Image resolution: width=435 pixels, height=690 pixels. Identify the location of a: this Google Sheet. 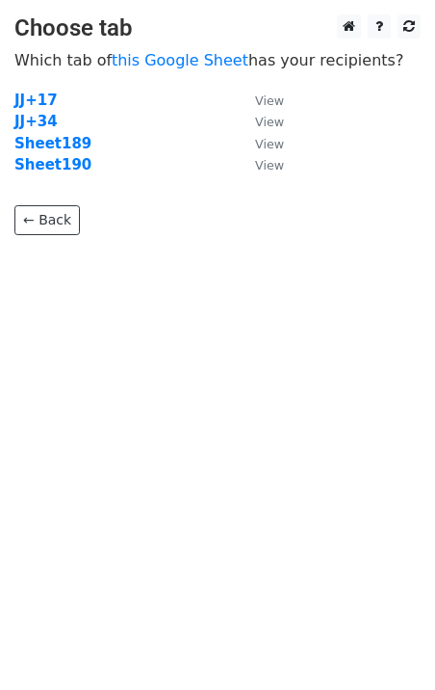
(180, 60).